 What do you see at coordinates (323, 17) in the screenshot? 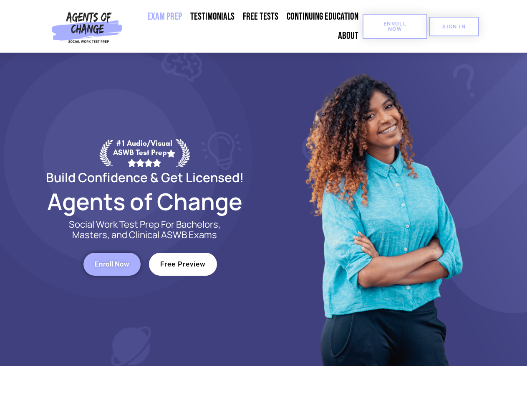
I see `a: Continuing Education` at bounding box center [323, 17].